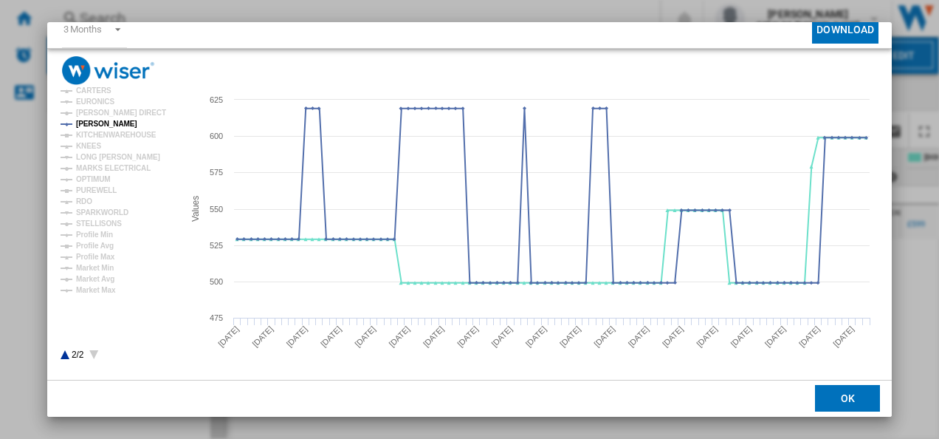  I want to click on tspan: EURONICS, so click(95, 101).